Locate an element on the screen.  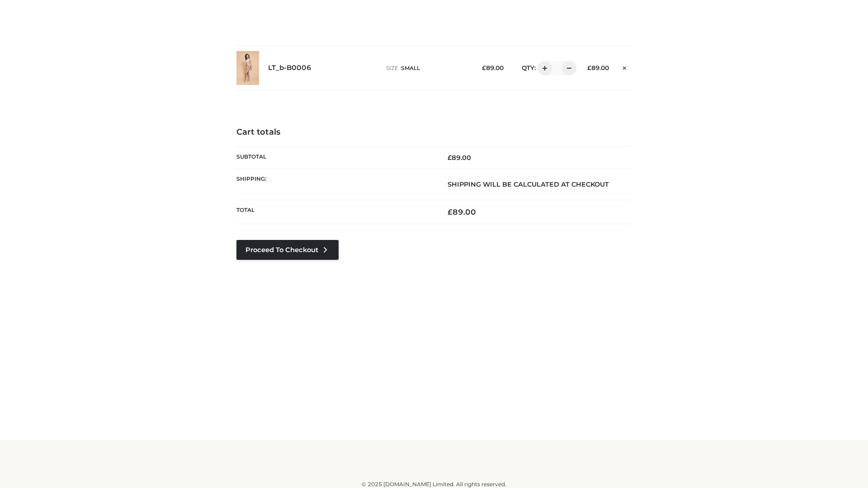
span: SMALL is located at coordinates (411, 68).